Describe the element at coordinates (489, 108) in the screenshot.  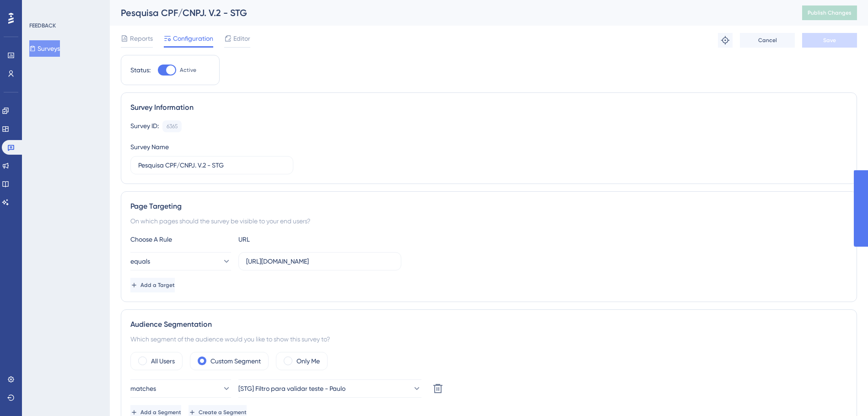
I see `div: Survey Information` at that location.